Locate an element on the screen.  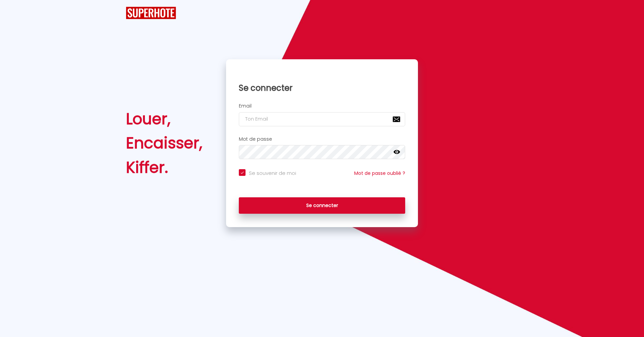
a: Mot de passe oublié ? is located at coordinates (380, 173).